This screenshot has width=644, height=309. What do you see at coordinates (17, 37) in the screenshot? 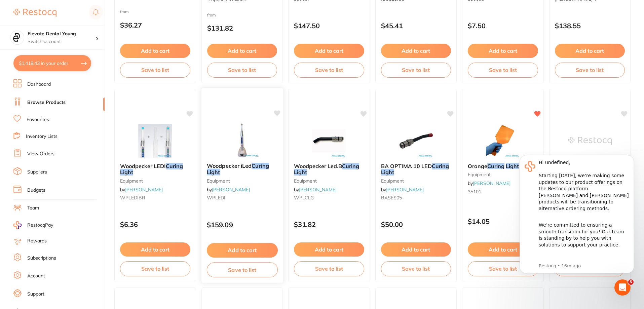
I see `img: Elevate Dental Young` at bounding box center [17, 37].